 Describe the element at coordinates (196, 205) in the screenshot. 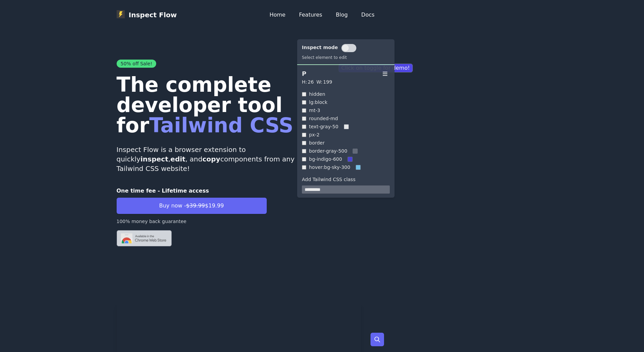

I see `span: $39.99` at that location.